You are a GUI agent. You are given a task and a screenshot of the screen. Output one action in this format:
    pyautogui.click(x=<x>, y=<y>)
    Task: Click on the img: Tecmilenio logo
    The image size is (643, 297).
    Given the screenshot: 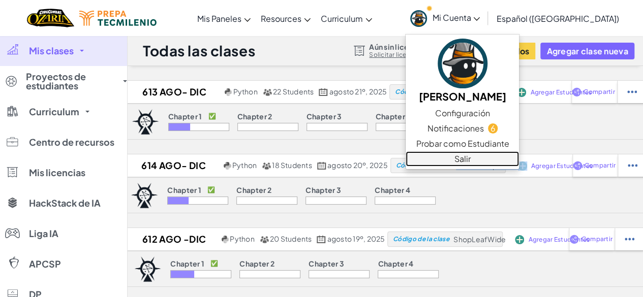 What is the action you would take?
    pyautogui.click(x=118, y=18)
    